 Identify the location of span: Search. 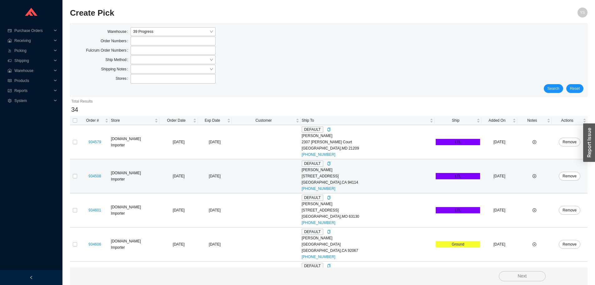
(554, 88).